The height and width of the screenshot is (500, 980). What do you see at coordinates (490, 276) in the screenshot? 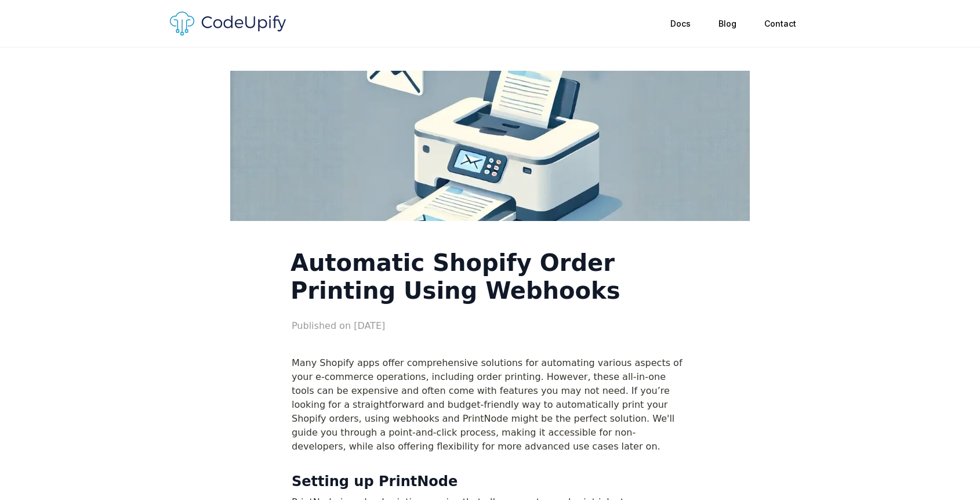
I see `h1: Automatic Shopify Order Printing Using Webhooks` at bounding box center [490, 276].